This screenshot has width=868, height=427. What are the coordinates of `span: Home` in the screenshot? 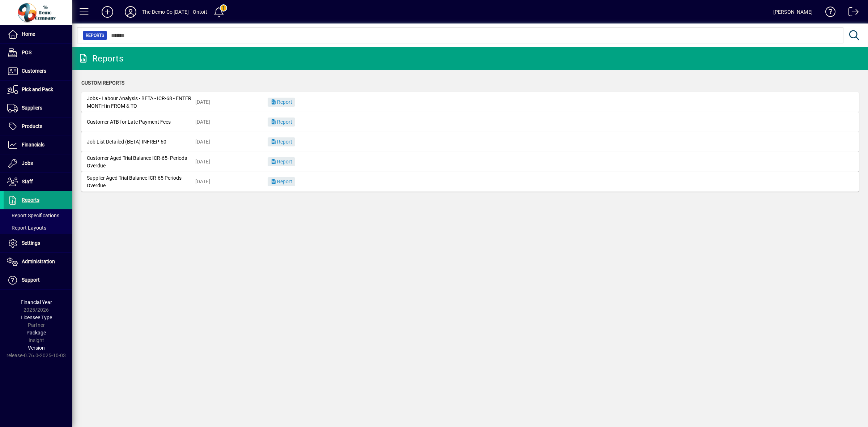 It's located at (28, 34).